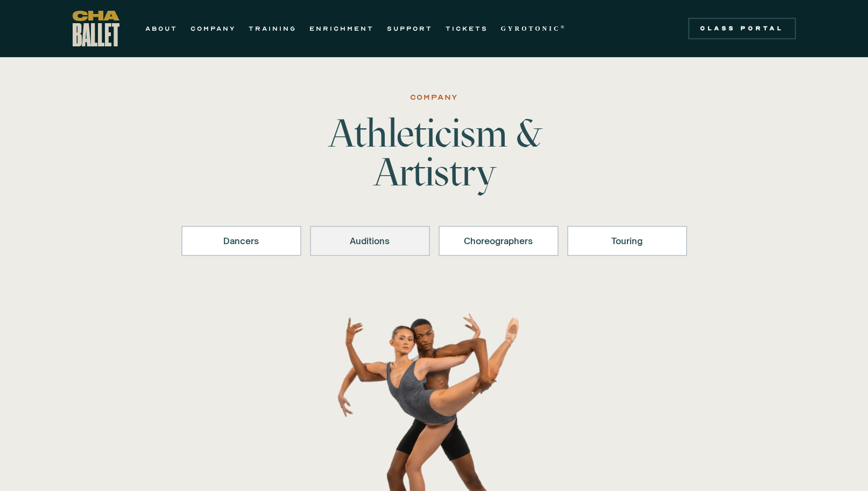  What do you see at coordinates (467, 29) in the screenshot?
I see `a: TICKETS` at bounding box center [467, 29].